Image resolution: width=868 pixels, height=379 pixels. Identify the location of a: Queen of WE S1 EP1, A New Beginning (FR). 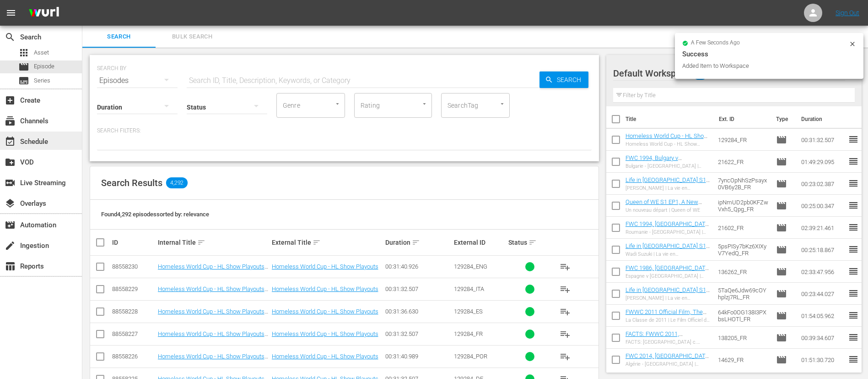
(663, 205).